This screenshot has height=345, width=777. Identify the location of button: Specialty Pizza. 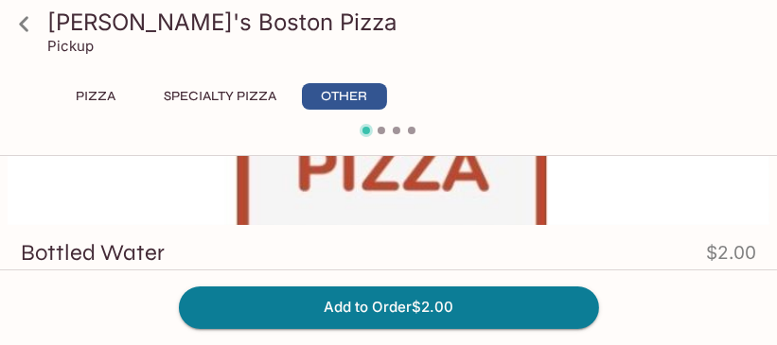
(219, 96).